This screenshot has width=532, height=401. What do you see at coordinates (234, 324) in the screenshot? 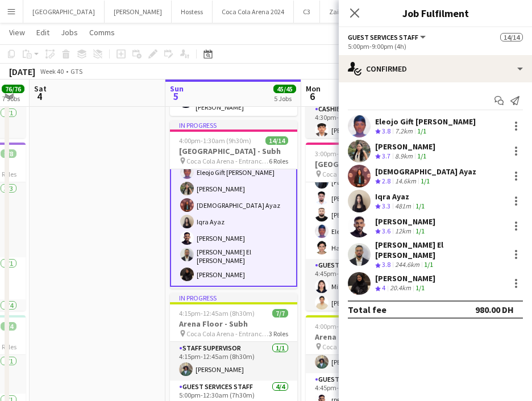
I see `h3: Arena Floor - Subh` at bounding box center [234, 324].